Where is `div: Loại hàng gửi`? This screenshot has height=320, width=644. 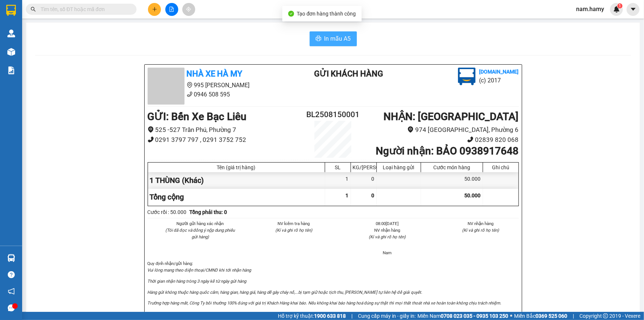 div: Loại hàng gửi is located at coordinates (398, 167).